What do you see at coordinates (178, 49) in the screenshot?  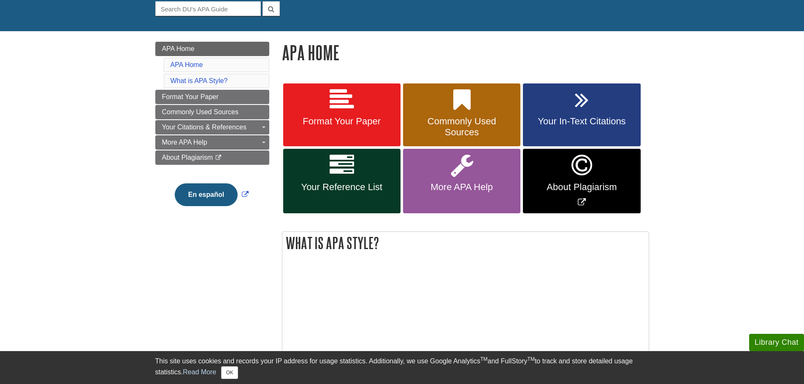 I see `span: APA Home` at bounding box center [178, 49].